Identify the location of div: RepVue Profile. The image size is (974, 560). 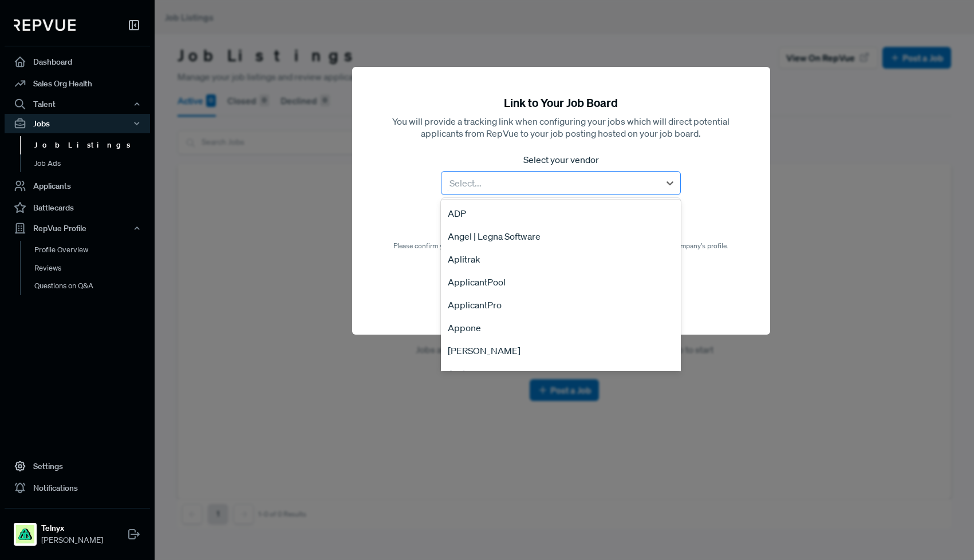
(77, 229).